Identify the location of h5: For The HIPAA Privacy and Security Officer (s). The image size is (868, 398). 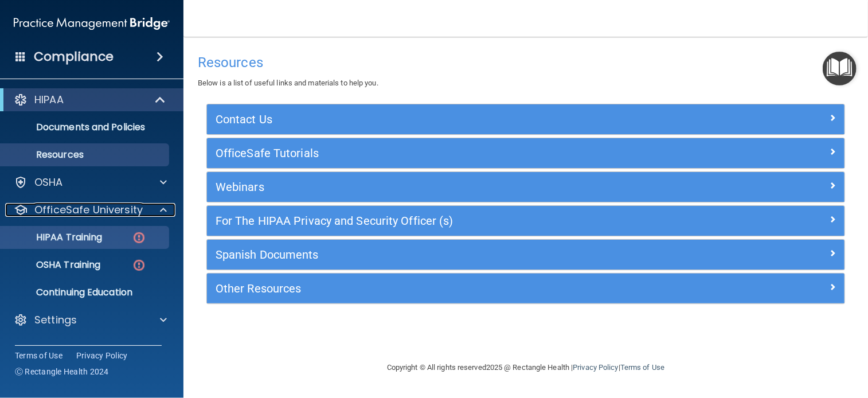
(446, 221).